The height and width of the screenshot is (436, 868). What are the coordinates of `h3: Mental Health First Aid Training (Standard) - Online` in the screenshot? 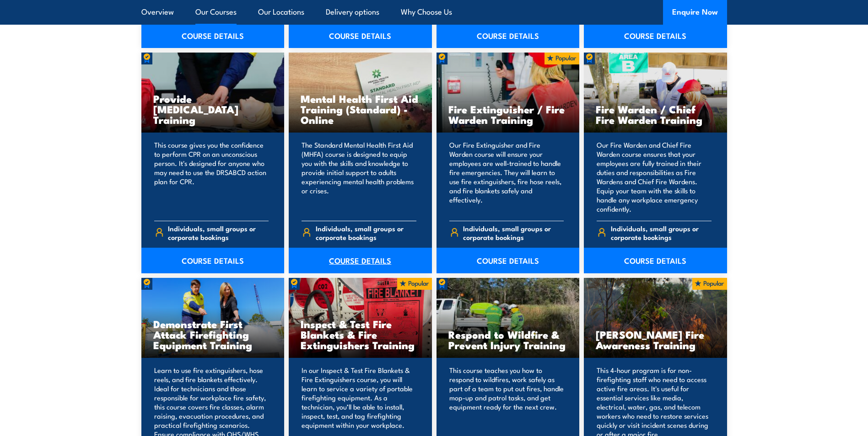 It's located at (360, 109).